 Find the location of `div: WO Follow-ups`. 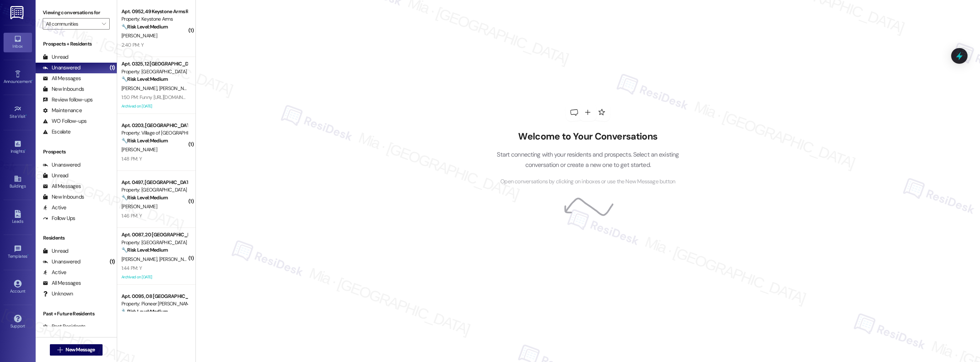

div: WO Follow-ups is located at coordinates (65, 121).